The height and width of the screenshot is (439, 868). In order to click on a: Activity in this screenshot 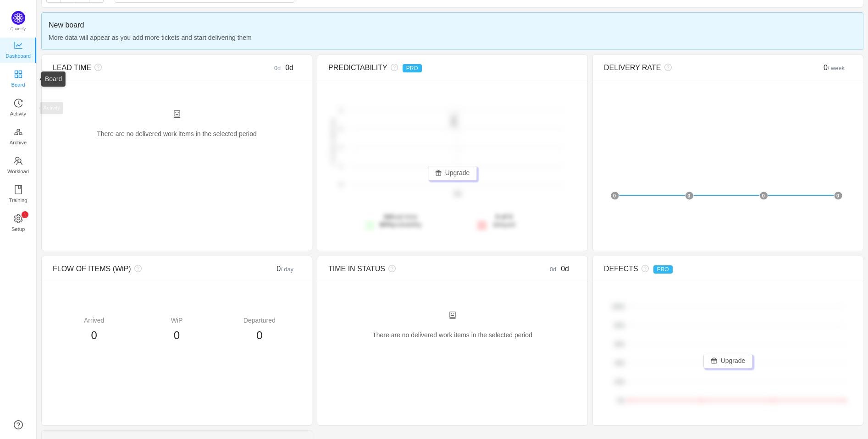, I will do `click(19, 108)`.